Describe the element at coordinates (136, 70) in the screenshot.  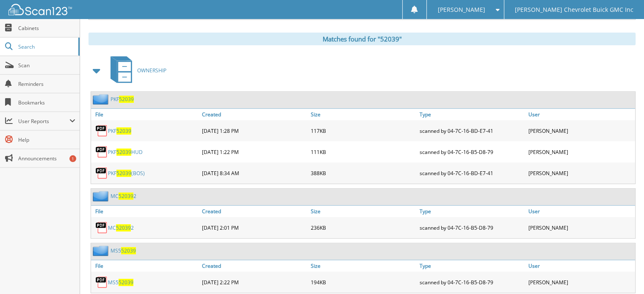
I see `a: OWNERSHIP` at that location.